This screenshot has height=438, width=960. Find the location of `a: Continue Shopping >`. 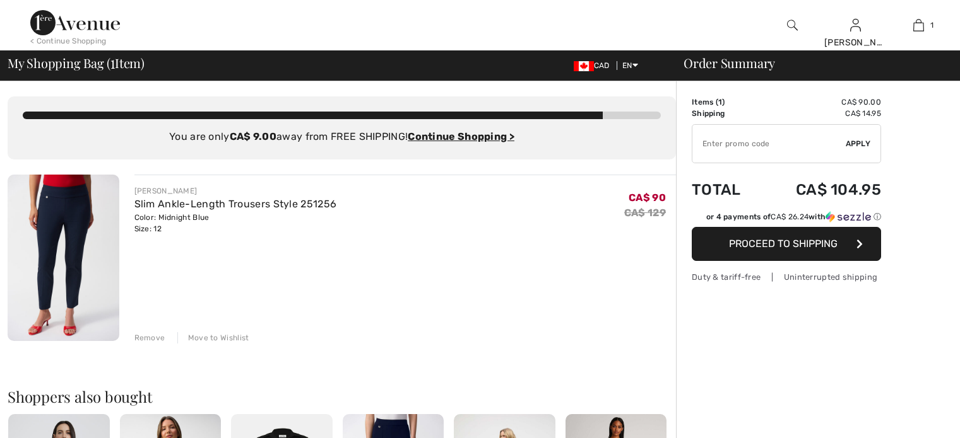

a: Continue Shopping > is located at coordinates (461, 136).